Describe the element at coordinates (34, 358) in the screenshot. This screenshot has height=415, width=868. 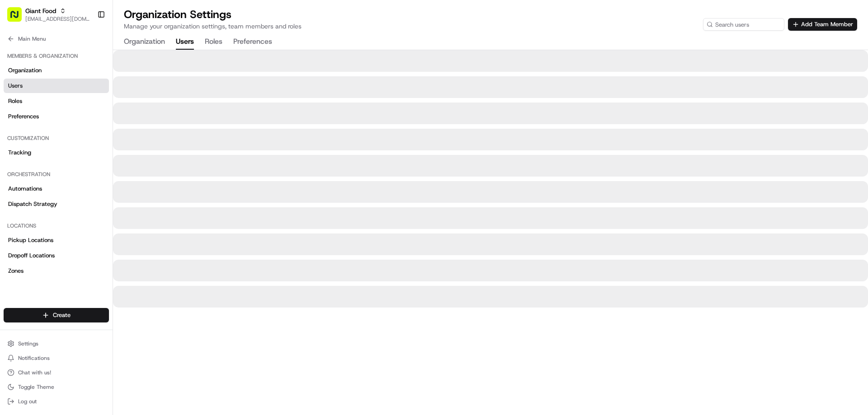
I see `span: Notifications` at that location.